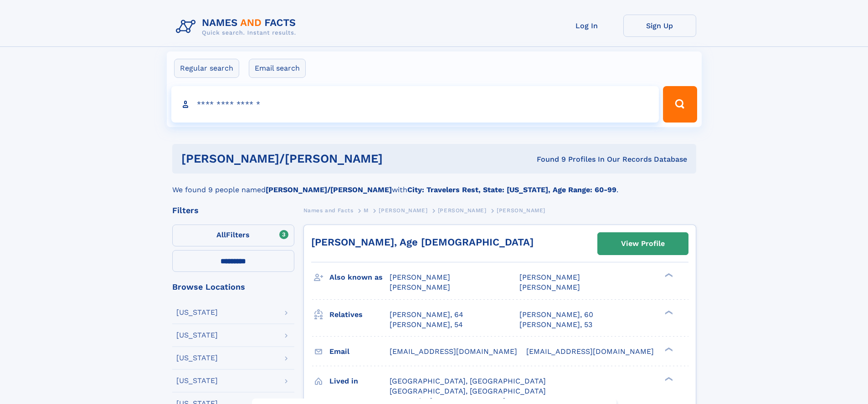  I want to click on a: Log In, so click(586, 26).